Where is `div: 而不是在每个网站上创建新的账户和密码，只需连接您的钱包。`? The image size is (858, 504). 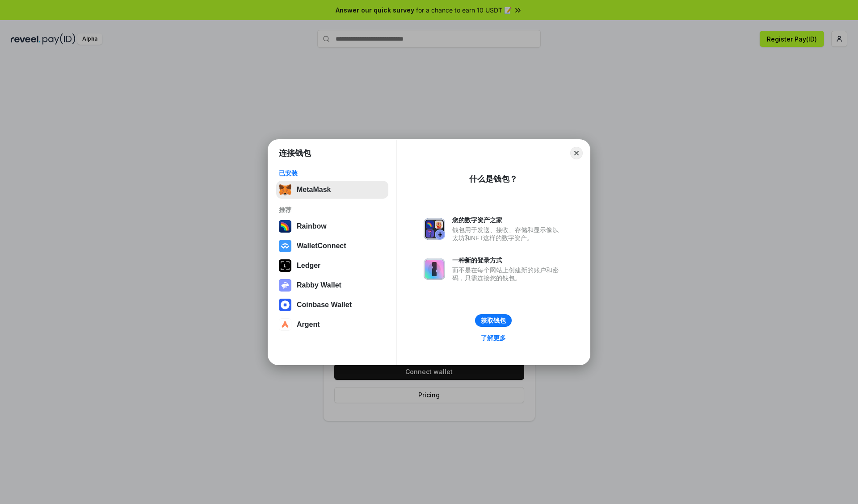
div: 而不是在每个网站上创建新的账户和密码，只需连接您的钱包。 is located at coordinates (508, 274).